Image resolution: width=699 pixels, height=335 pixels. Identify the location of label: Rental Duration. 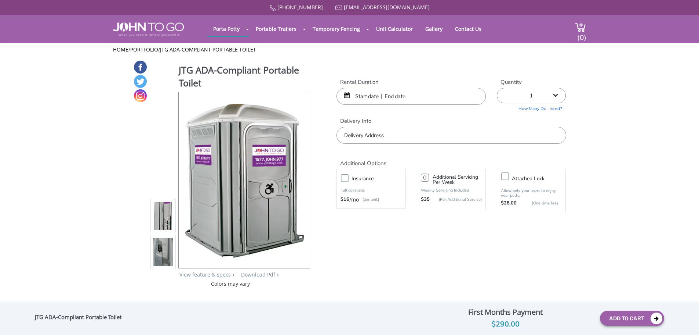
(411, 82).